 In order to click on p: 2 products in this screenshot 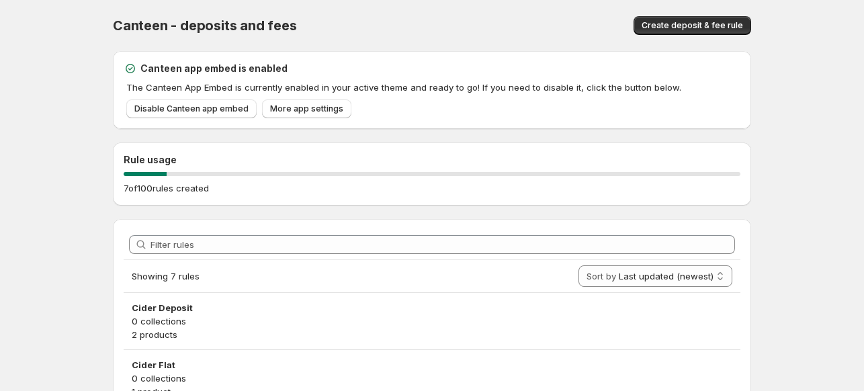, I will do `click(432, 334)`.